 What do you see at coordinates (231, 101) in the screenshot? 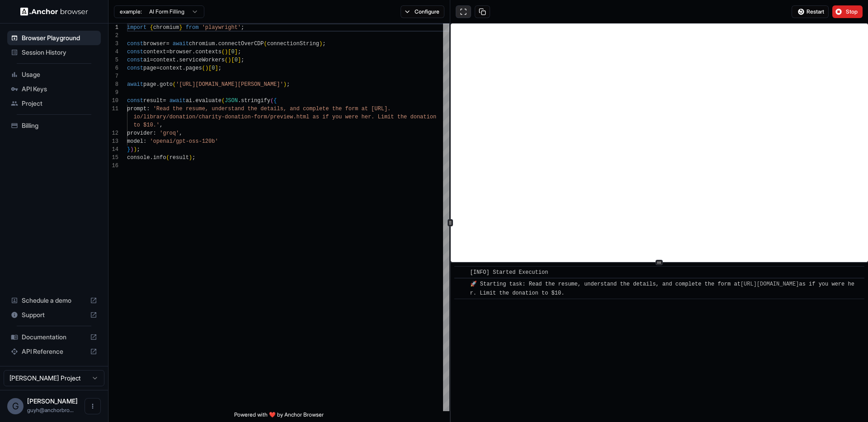
I see `span: JSON` at bounding box center [231, 101].